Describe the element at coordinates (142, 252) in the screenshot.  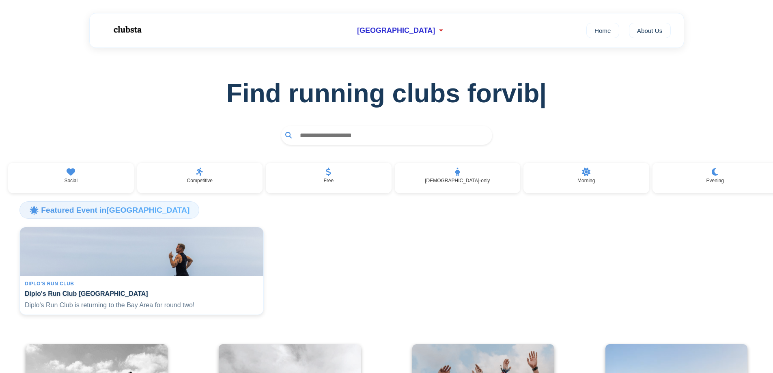
I see `img: Diplo's Run Club San Francisco` at that location.